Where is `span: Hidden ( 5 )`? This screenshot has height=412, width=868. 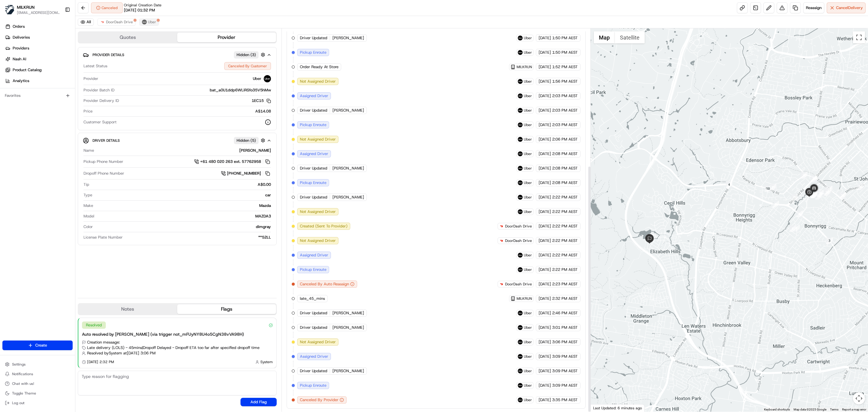 span: Hidden ( 5 ) is located at coordinates (246, 141).